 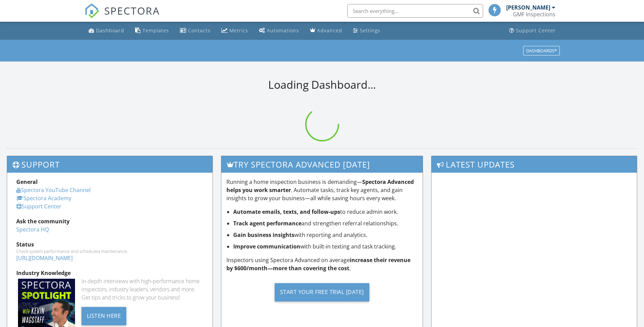 I want to click on strong: Improve communication, so click(x=267, y=246).